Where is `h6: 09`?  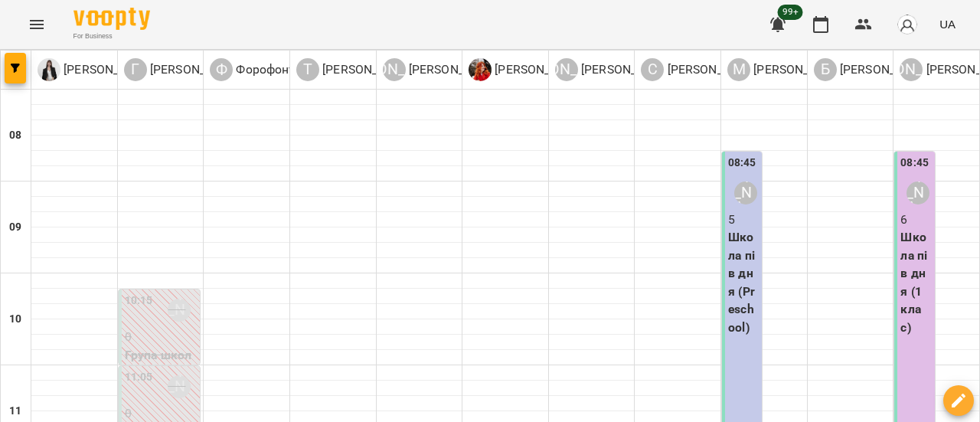
h6: 09 is located at coordinates (15, 227).